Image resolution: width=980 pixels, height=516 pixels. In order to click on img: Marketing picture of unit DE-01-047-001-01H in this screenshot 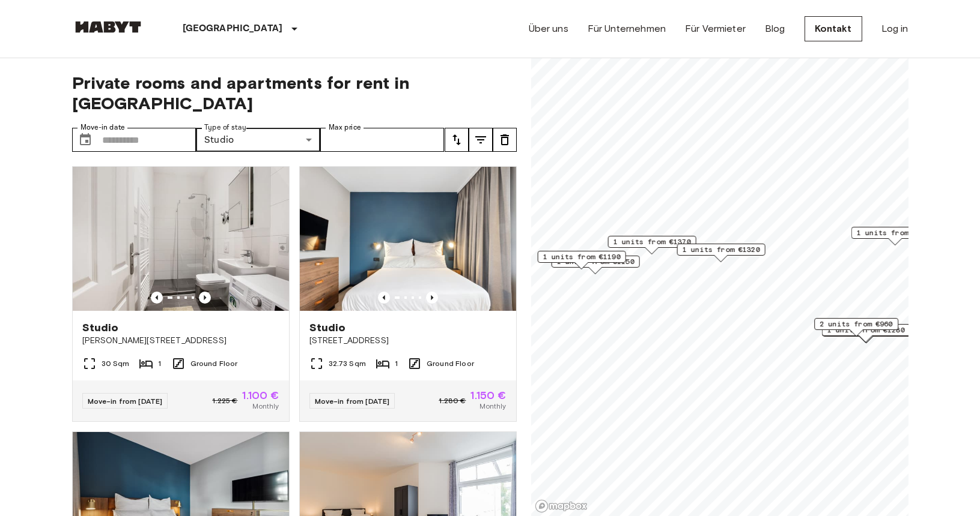, I will do `click(181, 239)`.